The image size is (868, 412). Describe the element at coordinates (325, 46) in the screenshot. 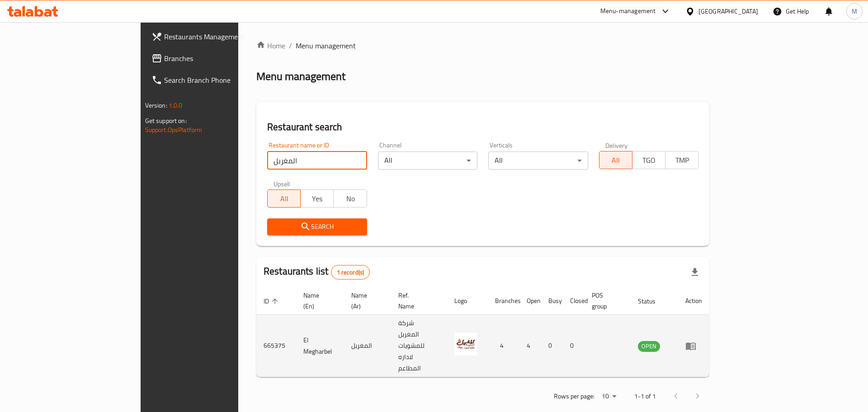

I see `span: Menu management` at that location.